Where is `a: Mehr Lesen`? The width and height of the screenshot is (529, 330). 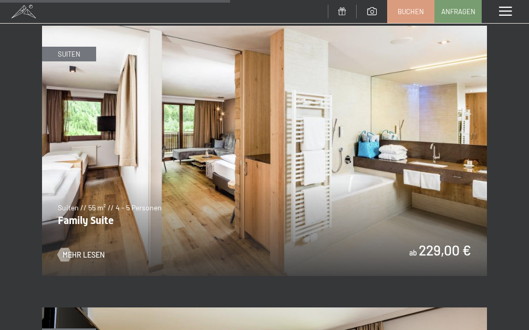
a: Mehr Lesen is located at coordinates (81, 255).